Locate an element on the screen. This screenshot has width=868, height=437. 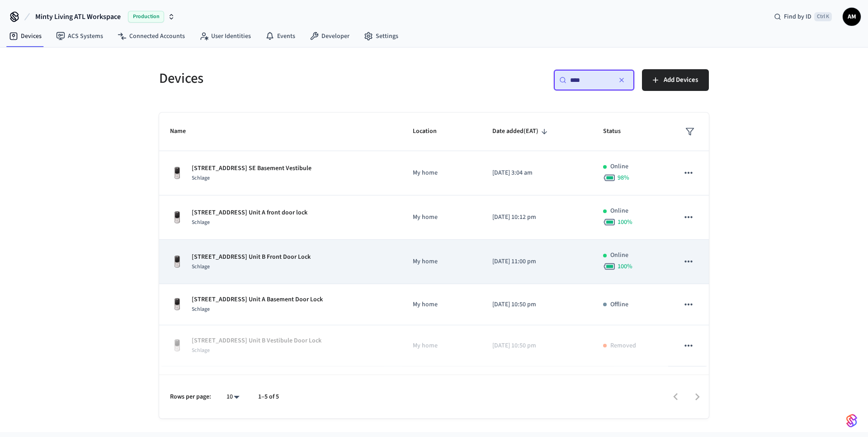
span: AM is located at coordinates (852, 16).